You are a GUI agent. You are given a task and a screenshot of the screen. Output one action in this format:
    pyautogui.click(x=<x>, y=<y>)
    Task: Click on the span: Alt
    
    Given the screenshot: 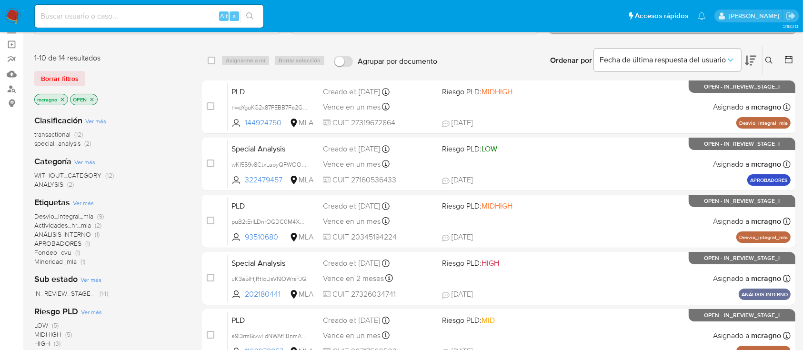 What is the action you would take?
    pyautogui.click(x=224, y=16)
    